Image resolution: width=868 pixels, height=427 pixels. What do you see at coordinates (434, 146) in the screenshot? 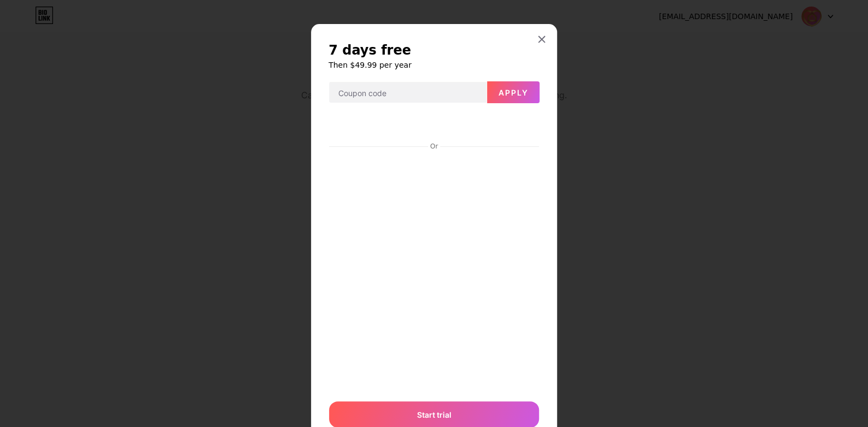
I see `div: Or` at bounding box center [434, 146].